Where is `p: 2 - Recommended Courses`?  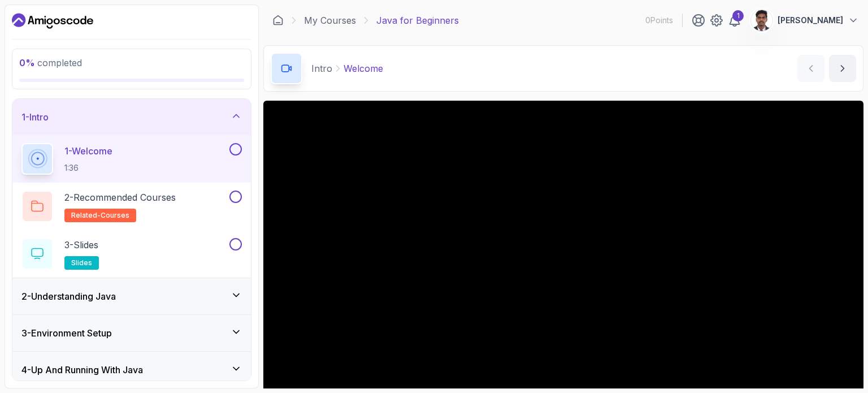
p: 2 - Recommended Courses is located at coordinates (120, 197).